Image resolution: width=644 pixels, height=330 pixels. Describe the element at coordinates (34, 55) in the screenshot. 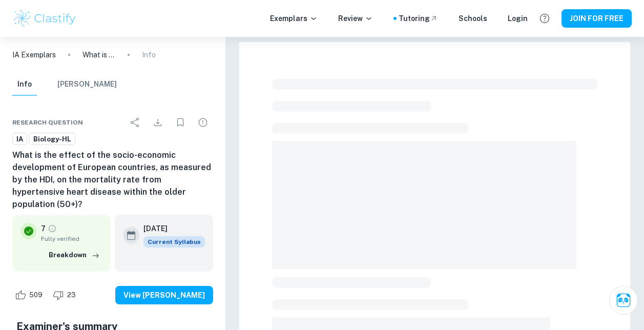

I see `a: IA Exemplars` at that location.